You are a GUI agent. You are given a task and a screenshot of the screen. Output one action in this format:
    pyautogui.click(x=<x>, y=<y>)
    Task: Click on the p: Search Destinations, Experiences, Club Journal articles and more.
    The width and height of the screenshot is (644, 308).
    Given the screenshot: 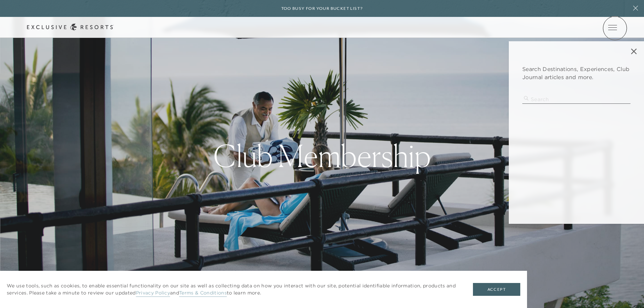 What is the action you would take?
    pyautogui.click(x=576, y=73)
    